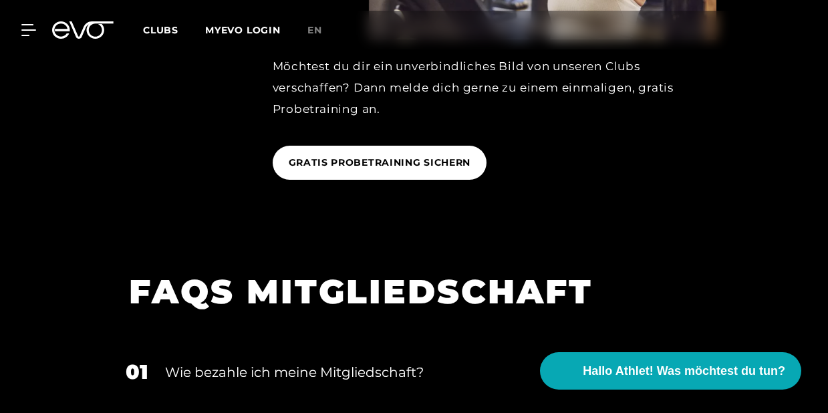  I want to click on a: en, so click(323, 30).